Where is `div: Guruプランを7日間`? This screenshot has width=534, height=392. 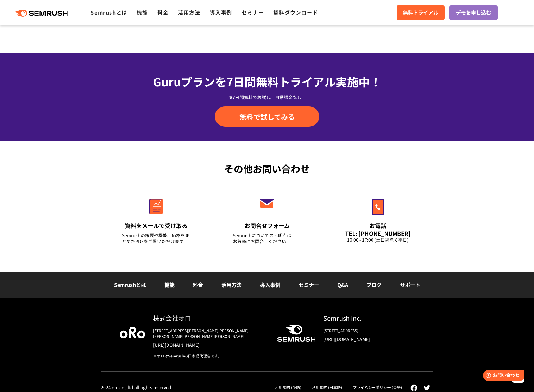
div: Guruプランを7日間 is located at coordinates (267, 81).